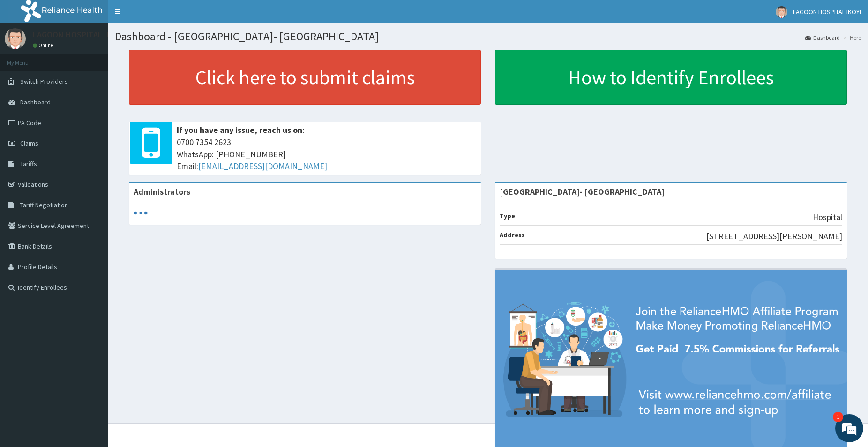 The image size is (868, 447). What do you see at coordinates (44, 45) in the screenshot?
I see `a: Online` at bounding box center [44, 45].